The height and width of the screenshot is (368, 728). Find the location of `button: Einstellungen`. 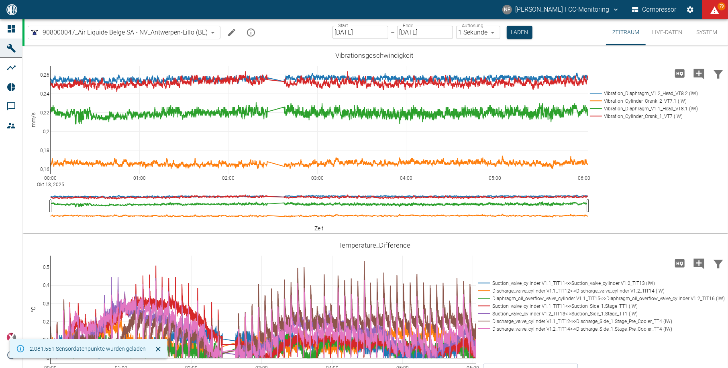

button: Einstellungen is located at coordinates (690, 10).